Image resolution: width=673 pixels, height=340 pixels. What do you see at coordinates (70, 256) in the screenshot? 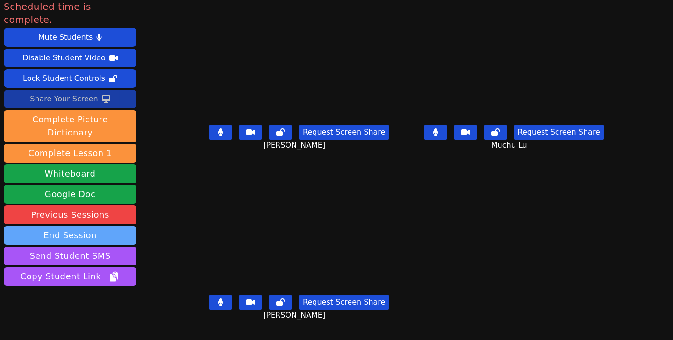
I see `button: Send Student SMS` at bounding box center [70, 256].